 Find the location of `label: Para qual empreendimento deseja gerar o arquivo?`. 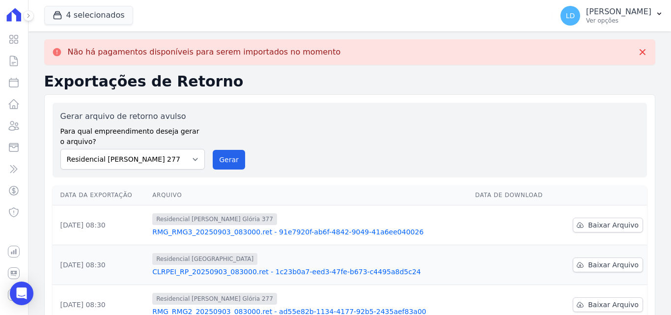

label: Para qual empreendimento deseja gerar o arquivo? is located at coordinates (133, 135).